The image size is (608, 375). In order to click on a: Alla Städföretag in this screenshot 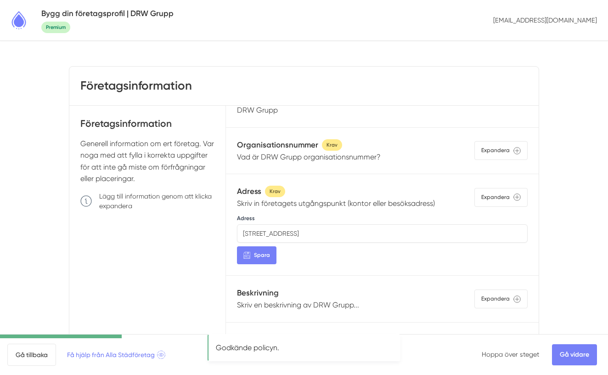, I will do `click(19, 20)`.